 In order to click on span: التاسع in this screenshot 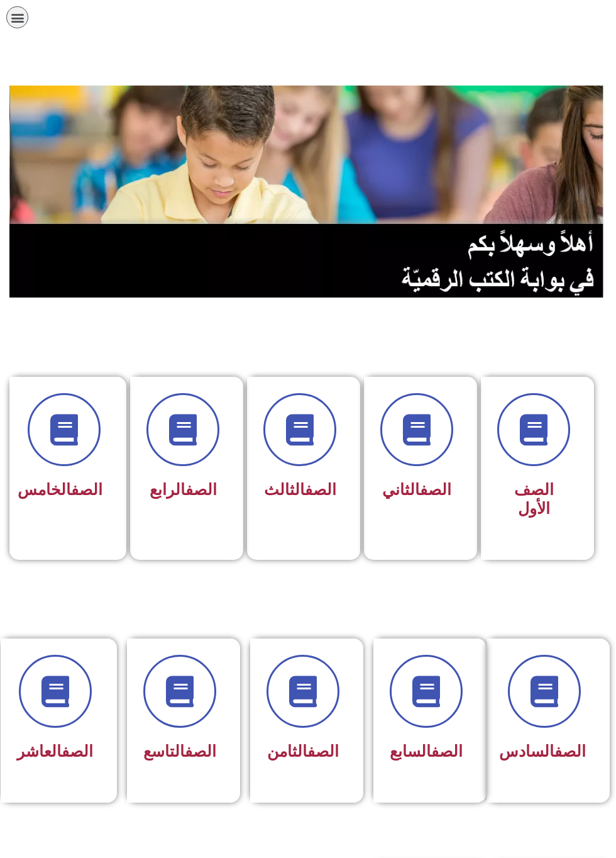, I will do `click(179, 751)`.